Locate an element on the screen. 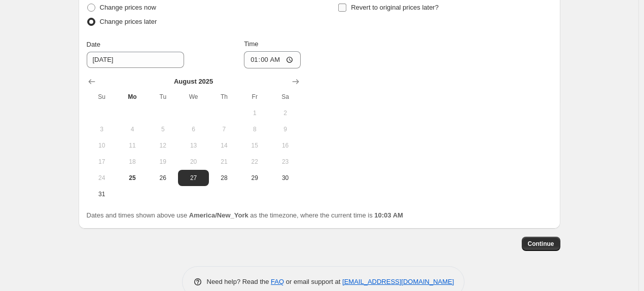 The image size is (644, 291). span: 30 is located at coordinates (285, 178).